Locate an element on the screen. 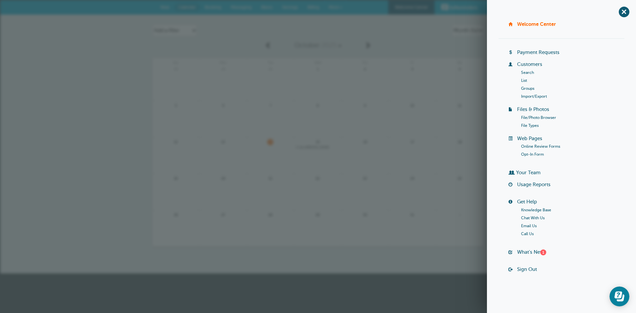  span: 7 is located at coordinates (270, 105).